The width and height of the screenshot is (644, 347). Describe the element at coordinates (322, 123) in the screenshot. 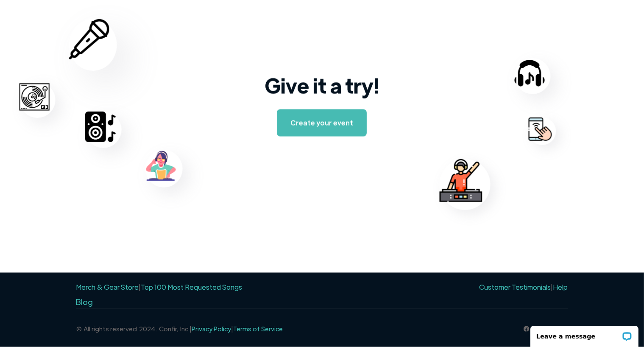

I see `a: Create your event` at that location.